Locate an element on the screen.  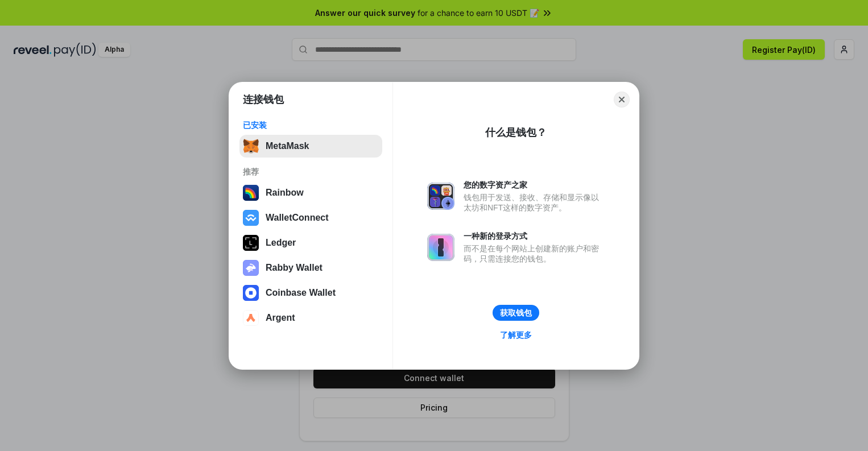
div: 而不是在每个网站上创建新的账户和密码，只需连接您的钱包。 is located at coordinates (534, 254).